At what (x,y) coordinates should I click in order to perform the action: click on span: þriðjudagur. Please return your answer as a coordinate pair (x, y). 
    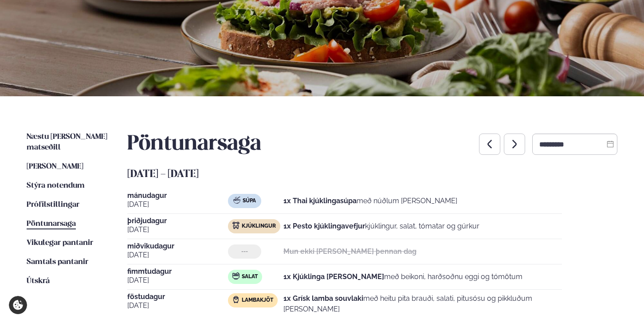
    Looking at the image, I should click on (177, 221).